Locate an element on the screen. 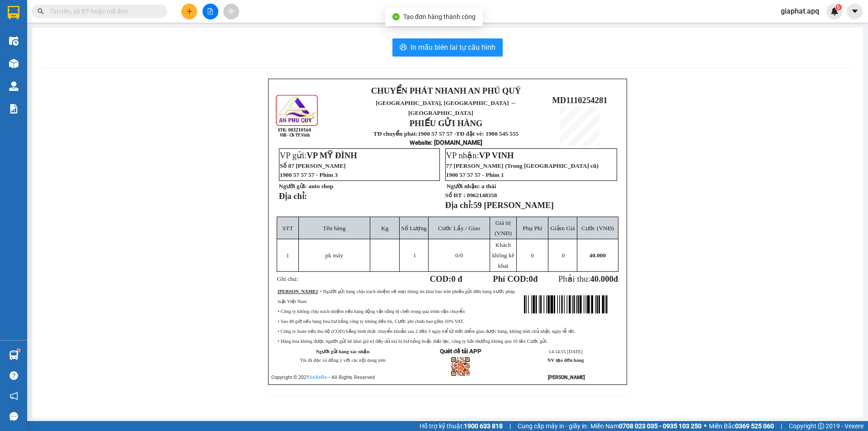  button: printerIn mẫu biên lai tự cấu hình is located at coordinates (448, 48).